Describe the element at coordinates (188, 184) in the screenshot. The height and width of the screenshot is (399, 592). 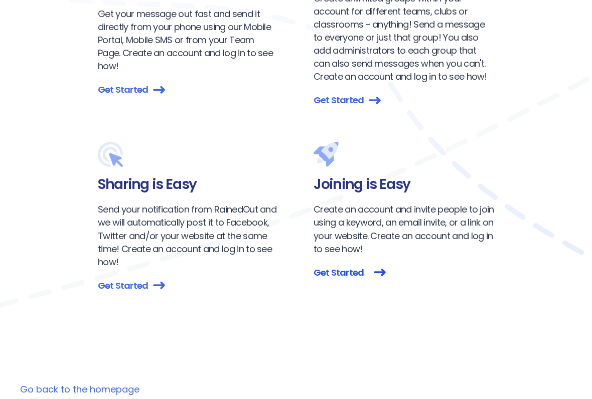
I see `div: Sharing is Easy` at that location.